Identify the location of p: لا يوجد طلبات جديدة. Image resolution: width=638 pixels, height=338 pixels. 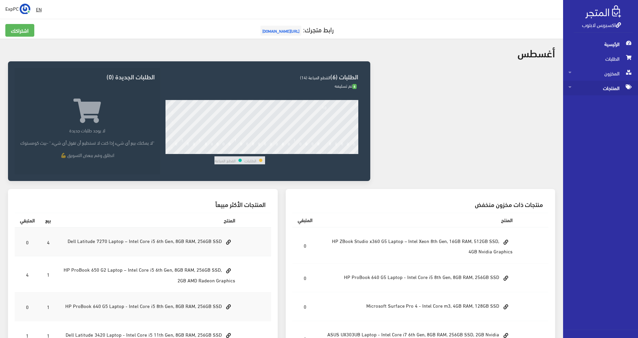
(87, 130).